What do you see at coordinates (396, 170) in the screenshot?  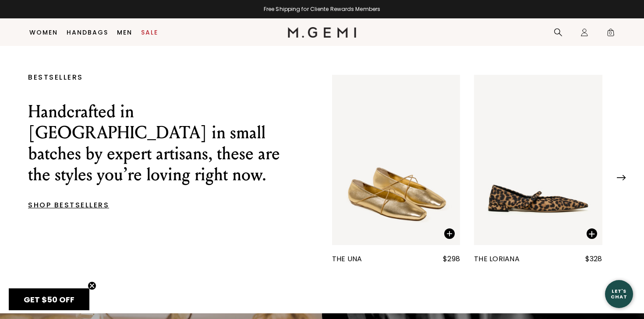 I see `a: The Una The Una$298` at bounding box center [396, 170].